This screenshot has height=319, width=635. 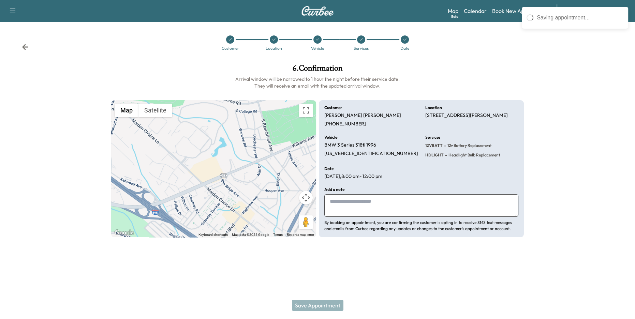 I want to click on span: Map data ©2025 Google, so click(x=250, y=235).